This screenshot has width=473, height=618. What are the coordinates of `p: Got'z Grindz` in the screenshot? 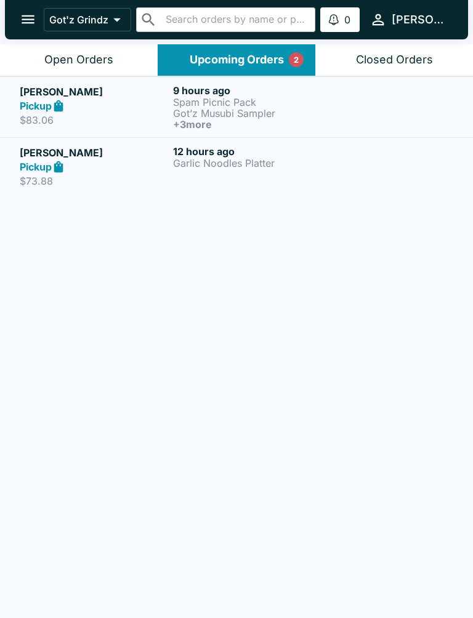 It's located at (79, 20).